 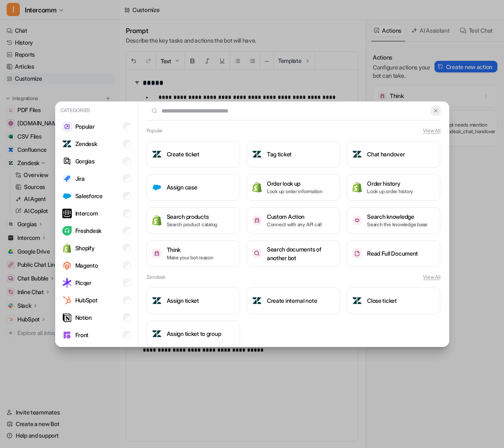 I want to click on button: Assign caseAssign case, so click(x=193, y=187).